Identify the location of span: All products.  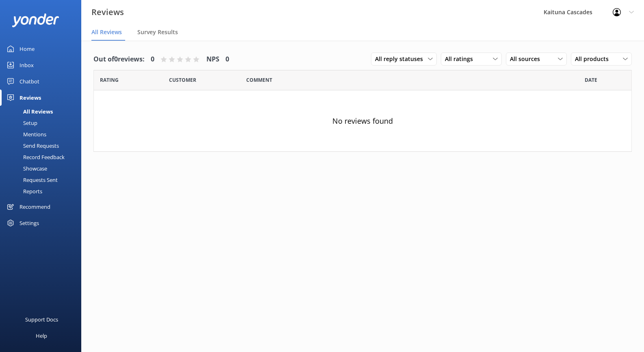
(594, 59).